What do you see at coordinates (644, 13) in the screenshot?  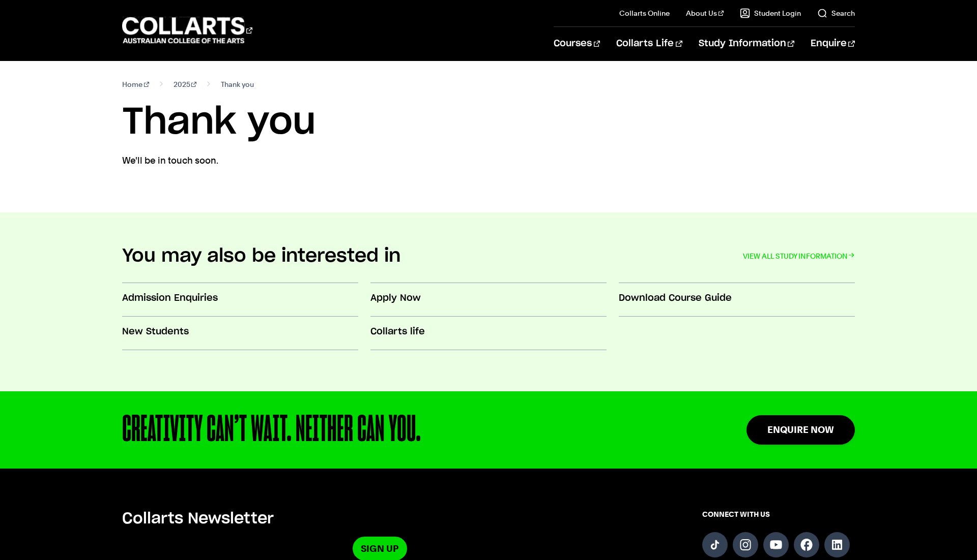 I see `a: Collarts Online` at bounding box center [644, 13].